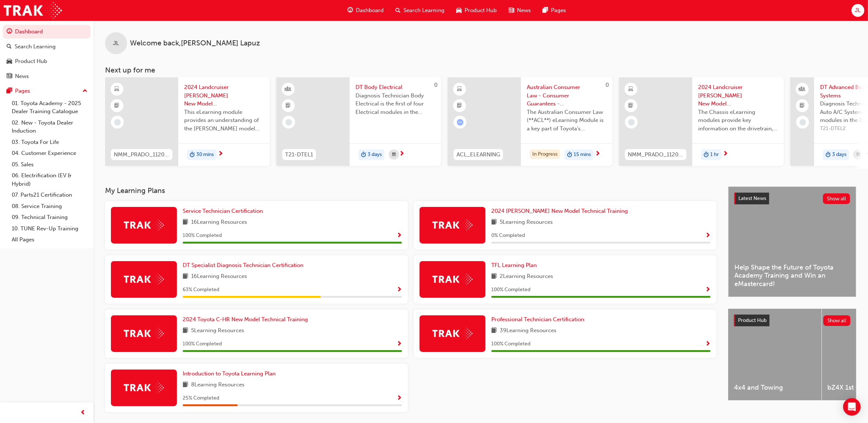 The image size is (868, 423). What do you see at coordinates (224, 211) in the screenshot?
I see `a: Service Technician Certification` at bounding box center [224, 211].